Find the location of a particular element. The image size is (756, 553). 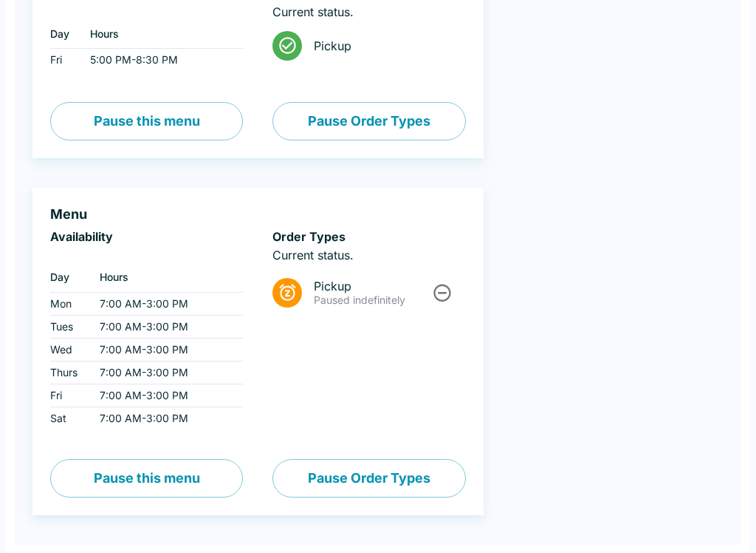

td: Mon is located at coordinates (68, 303).